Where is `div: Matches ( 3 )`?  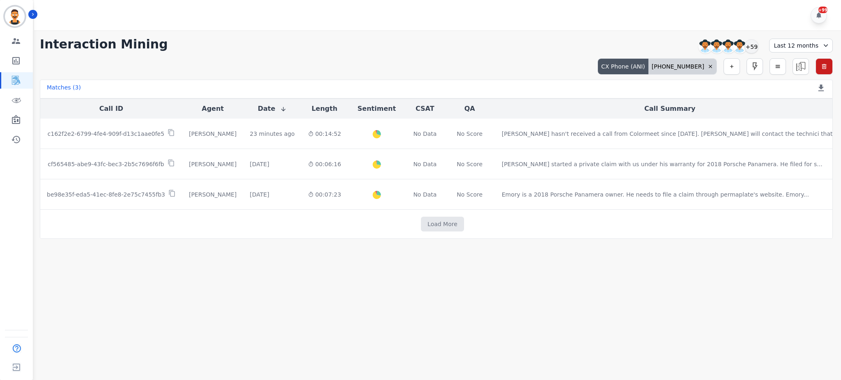 div: Matches ( 3 ) is located at coordinates (64, 89).